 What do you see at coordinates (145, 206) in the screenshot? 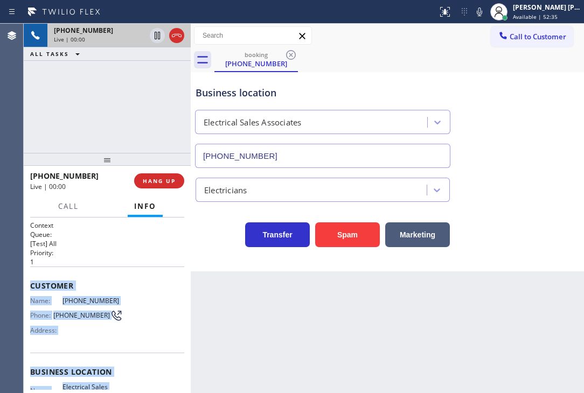
I see `span: Info` at bounding box center [145, 206].